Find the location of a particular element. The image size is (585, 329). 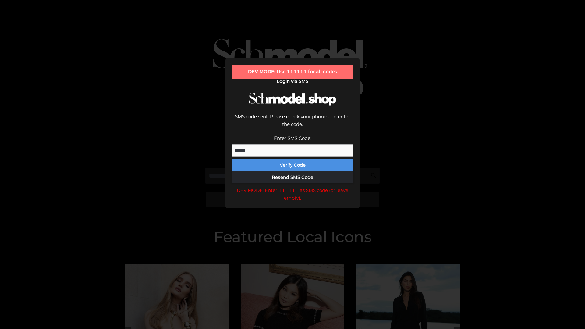

div: SMS code sent. Please check your phone and enter the code. is located at coordinates (292, 123).